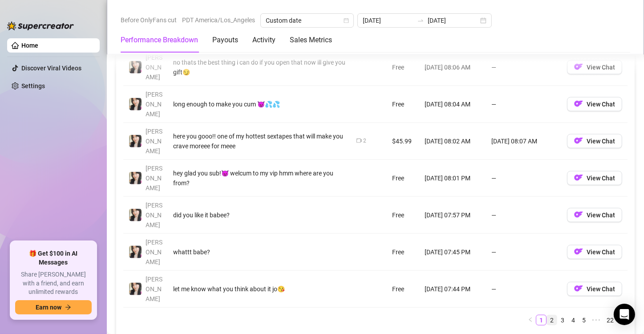 The image size is (644, 334). Describe the element at coordinates (563, 320) in the screenshot. I see `a: 3` at that location.